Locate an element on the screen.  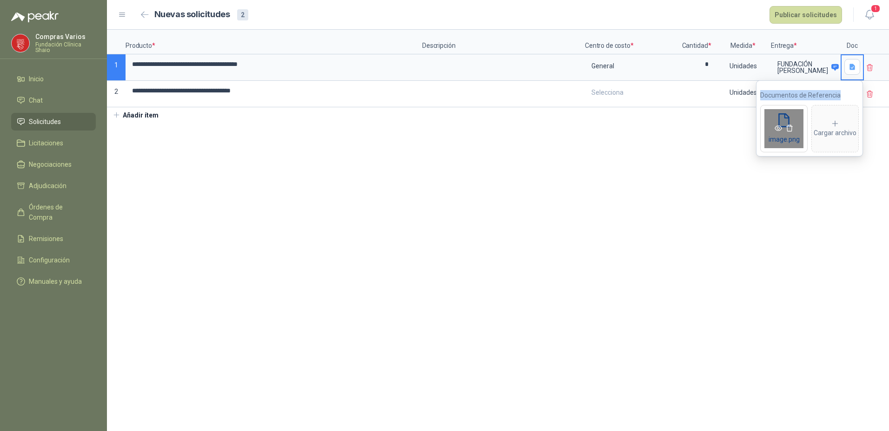
a: Remisiones is located at coordinates (53, 239).